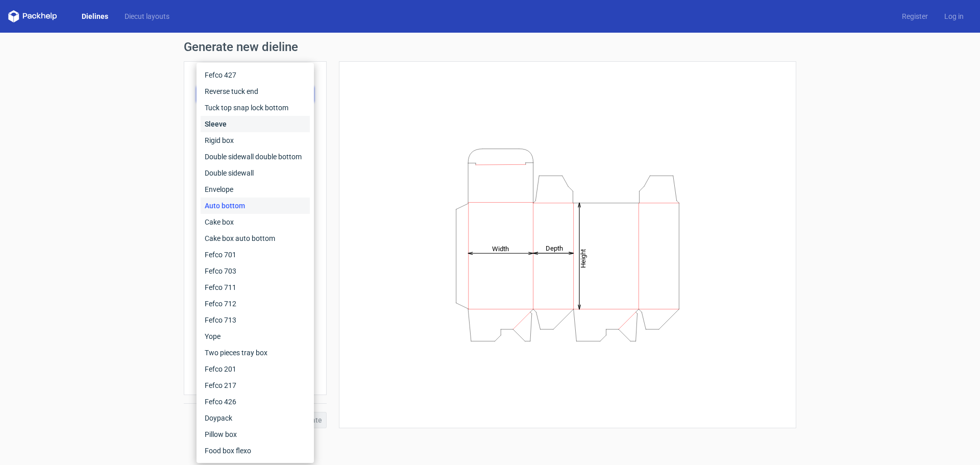 The height and width of the screenshot is (465, 980). What do you see at coordinates (255, 189) in the screenshot?
I see `div: Envelope` at bounding box center [255, 189].